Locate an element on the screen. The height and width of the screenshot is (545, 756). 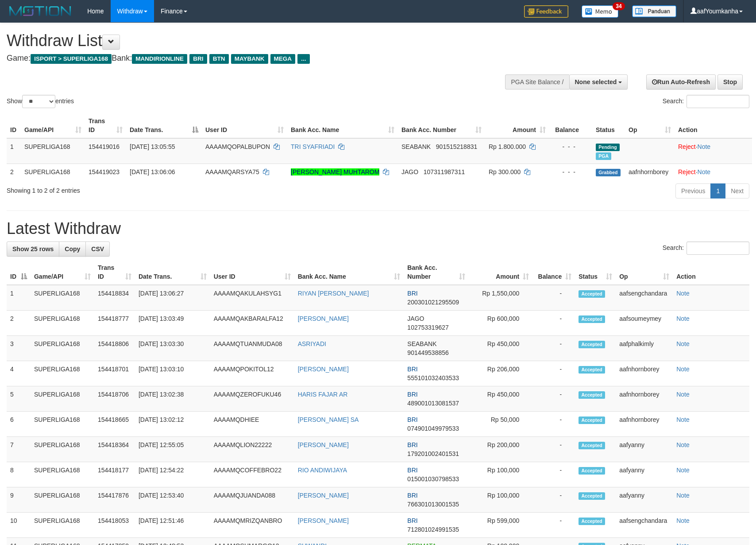
h1: Latest Withdraw is located at coordinates (378, 228).